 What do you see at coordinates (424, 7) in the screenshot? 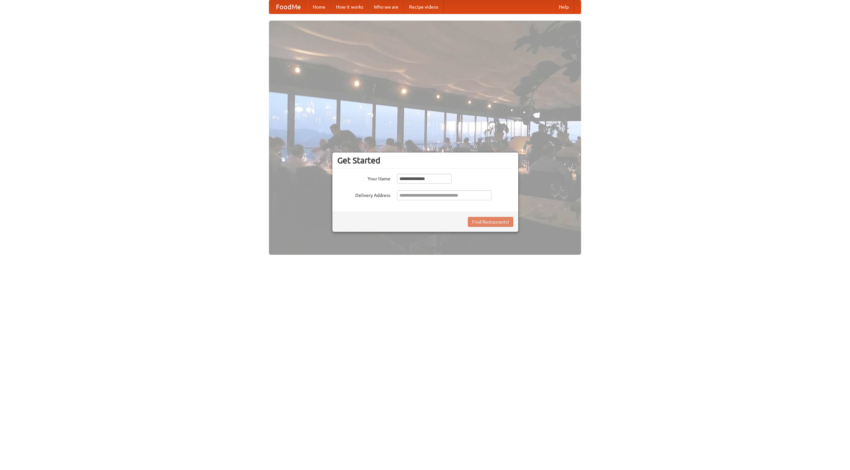
I see `a: Recipe videos` at bounding box center [424, 7].